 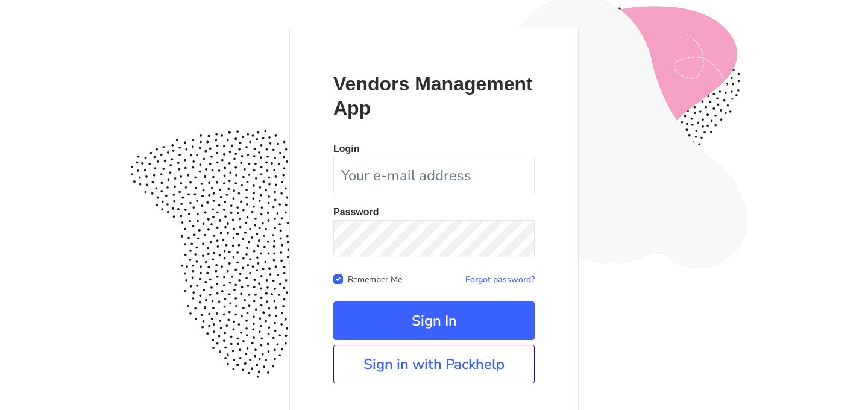 I want to click on p: Login, so click(x=434, y=149).